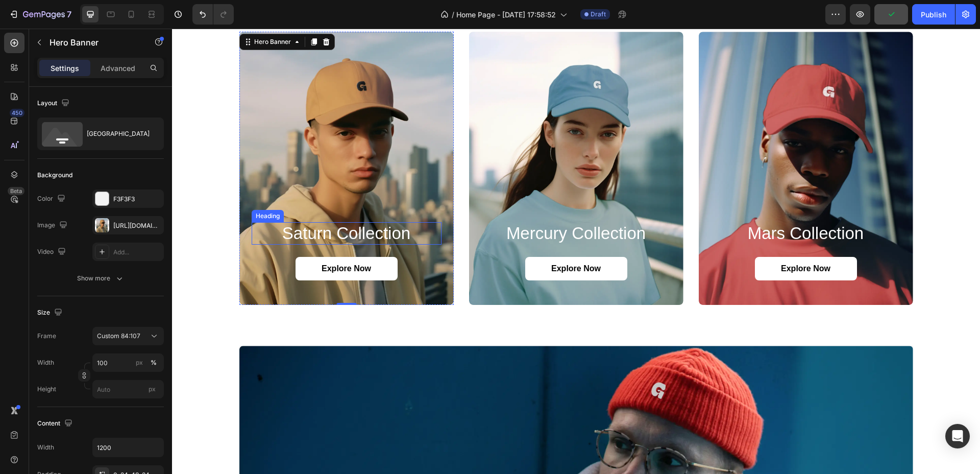 The height and width of the screenshot is (474, 980). Describe the element at coordinates (95, 188) in the screenshot. I see `div: Heading` at that location.